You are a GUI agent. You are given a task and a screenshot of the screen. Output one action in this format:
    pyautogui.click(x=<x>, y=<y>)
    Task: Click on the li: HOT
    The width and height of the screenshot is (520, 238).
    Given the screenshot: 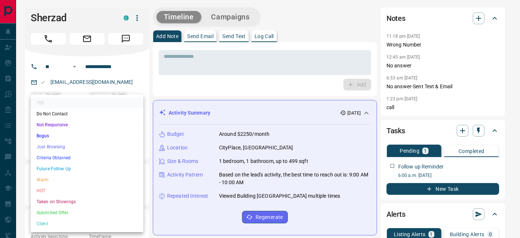 What is the action you would take?
    pyautogui.click(x=87, y=190)
    